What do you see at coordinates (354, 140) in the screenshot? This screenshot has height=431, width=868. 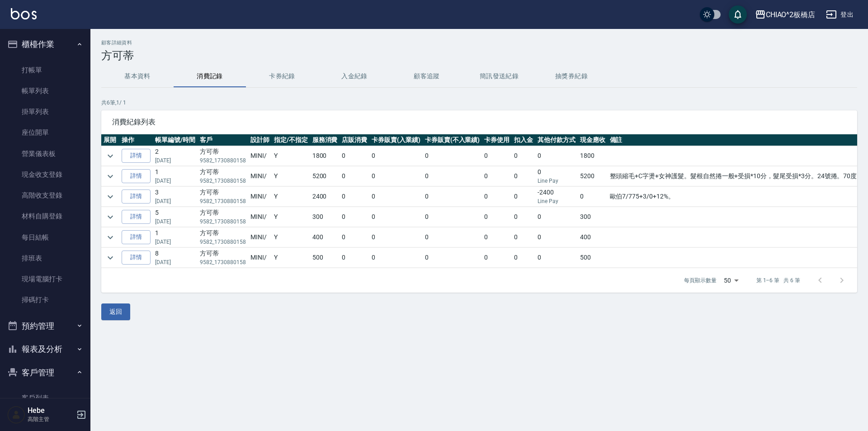 I see `th: 店販消費` at bounding box center [354, 140].